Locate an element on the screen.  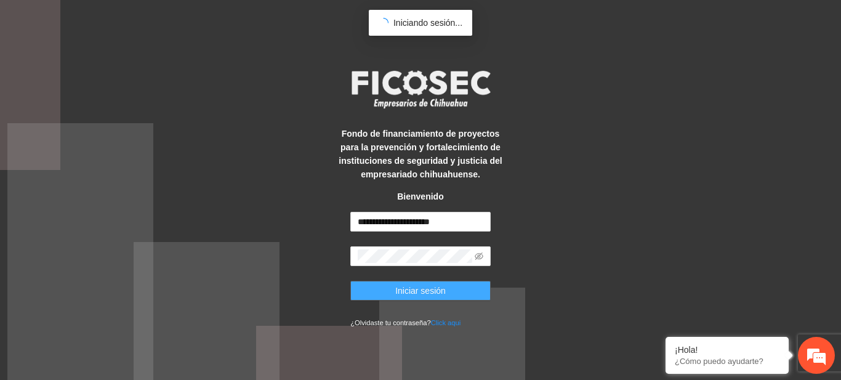
p: ¿Cómo puedo ayudarte? is located at coordinates (727, 361).